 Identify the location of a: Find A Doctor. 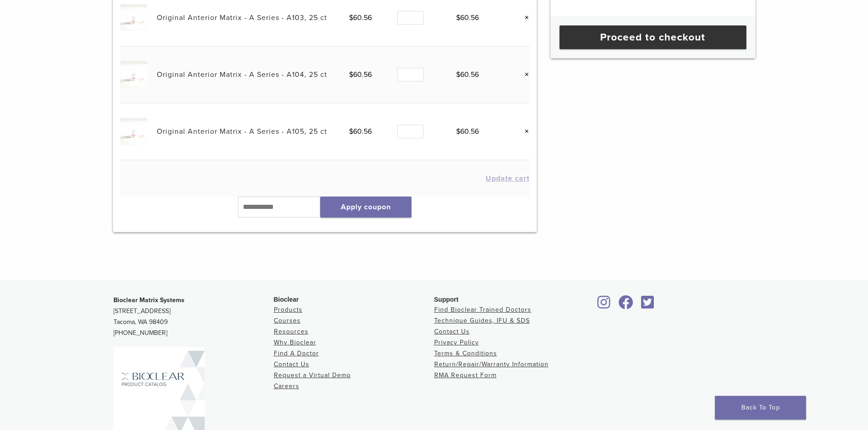
(296, 353).